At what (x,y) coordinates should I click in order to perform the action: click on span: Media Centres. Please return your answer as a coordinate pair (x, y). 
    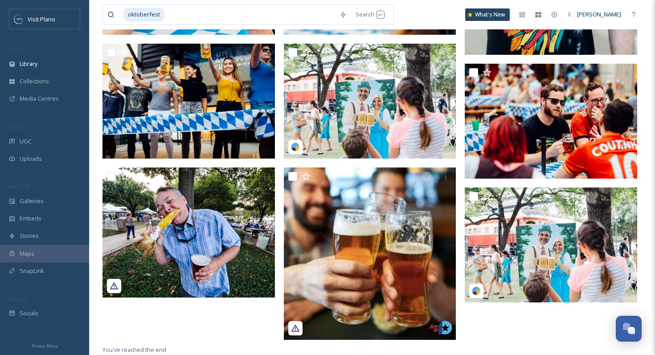
    Looking at the image, I should click on (39, 98).